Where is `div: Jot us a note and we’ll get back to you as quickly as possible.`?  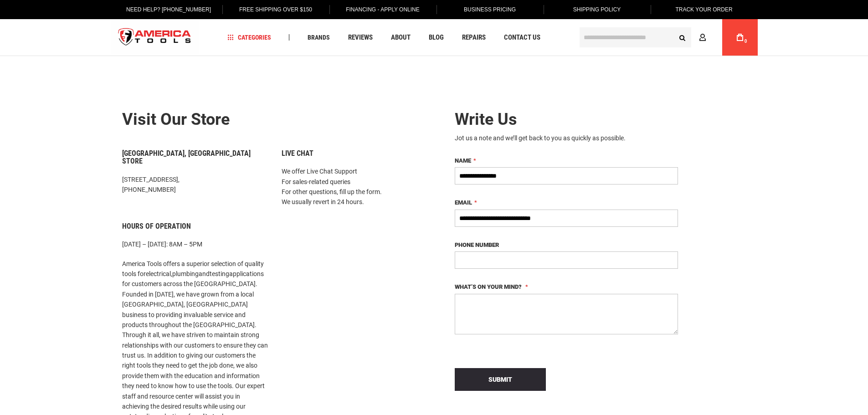 div: Jot us a note and we’ll get back to you as quickly as possible. is located at coordinates (566, 138).